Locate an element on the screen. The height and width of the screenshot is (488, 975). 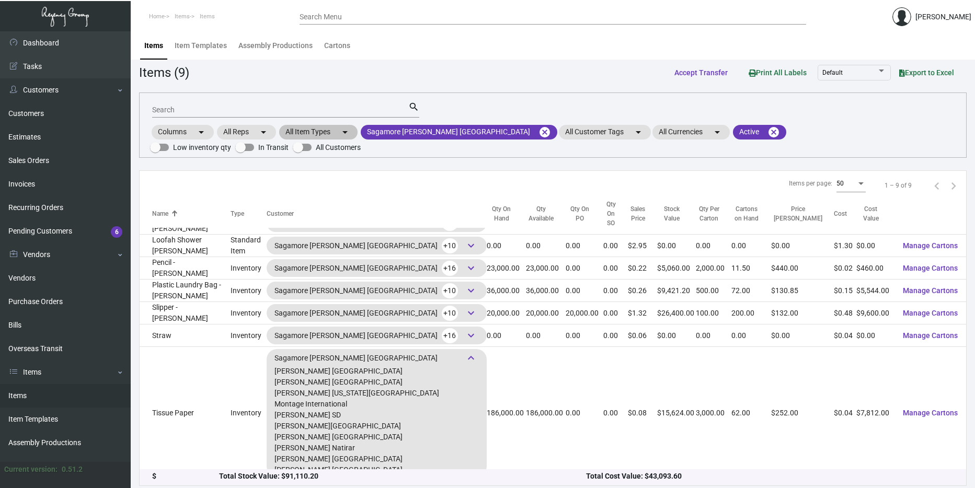
td: $2.95 is located at coordinates (642, 246).